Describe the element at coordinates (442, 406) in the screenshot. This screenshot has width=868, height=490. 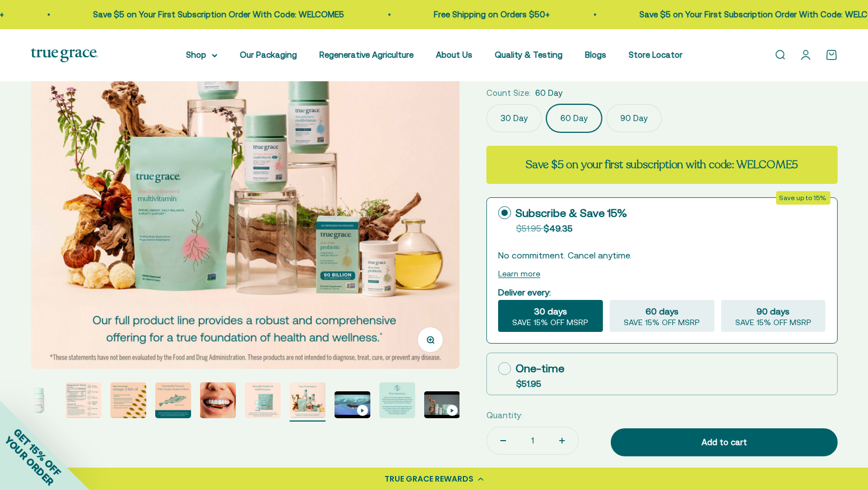
I see `button: Go to item 12` at that location.